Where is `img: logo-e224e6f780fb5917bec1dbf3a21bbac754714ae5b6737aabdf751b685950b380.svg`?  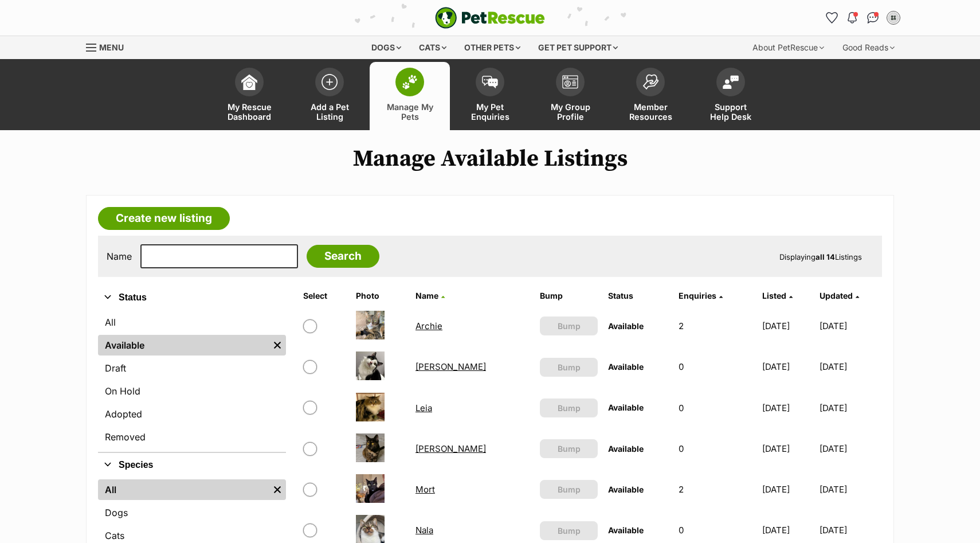 img: logo-e224e6f780fb5917bec1dbf3a21bbac754714ae5b6737aabdf751b685950b380.svg is located at coordinates (490, 18).